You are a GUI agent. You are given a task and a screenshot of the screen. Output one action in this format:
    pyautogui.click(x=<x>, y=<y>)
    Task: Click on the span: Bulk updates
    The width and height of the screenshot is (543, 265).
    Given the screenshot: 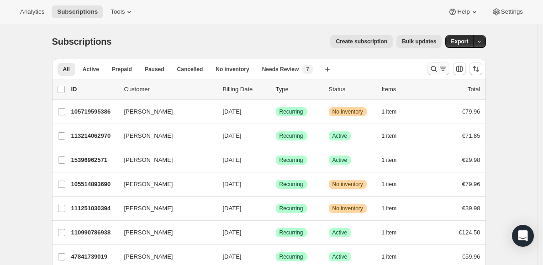 What is the action you would take?
    pyautogui.click(x=419, y=42)
    